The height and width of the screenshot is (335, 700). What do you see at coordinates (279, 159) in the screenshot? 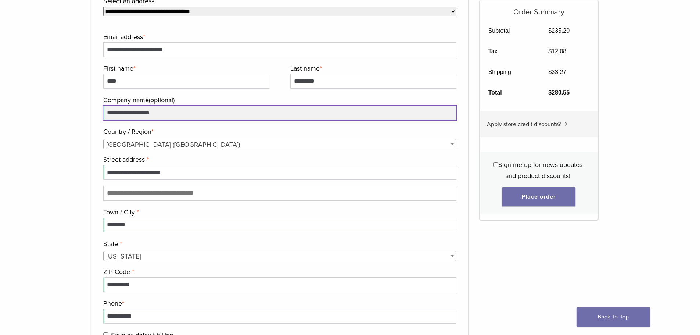
I see `label: Street address` at bounding box center [279, 159].